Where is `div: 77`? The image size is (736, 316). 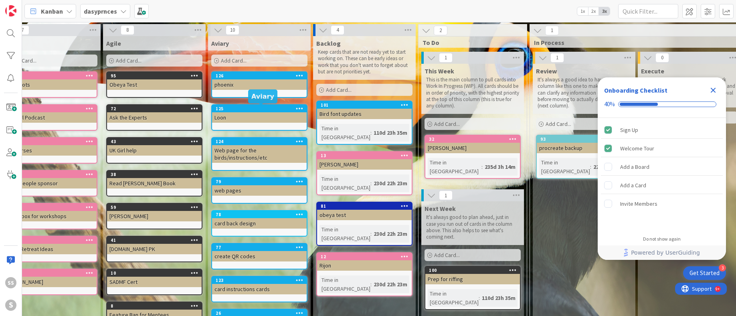
div: 77 is located at coordinates (261, 247).